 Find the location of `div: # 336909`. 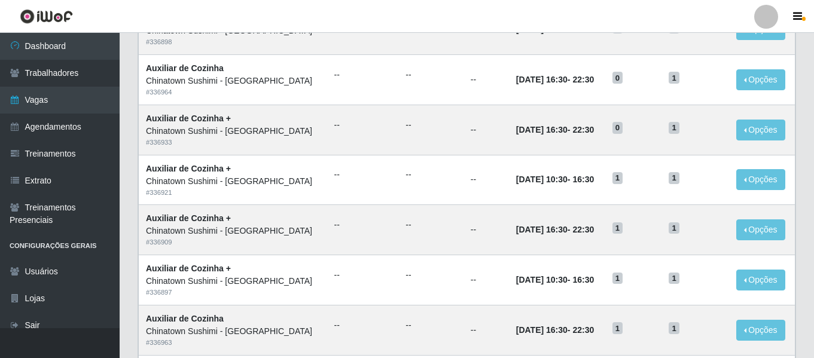

div: # 336909 is located at coordinates (233, 242).